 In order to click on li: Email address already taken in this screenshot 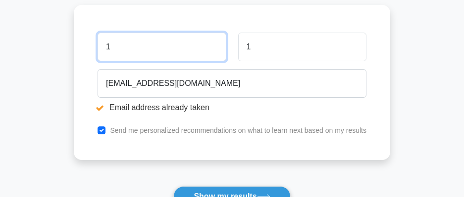, I will do `click(232, 108)`.